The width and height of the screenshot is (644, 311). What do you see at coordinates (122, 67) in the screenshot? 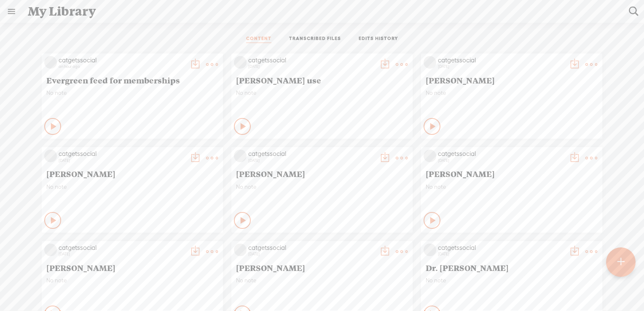
I see `div: an hour ago` at bounding box center [122, 67].